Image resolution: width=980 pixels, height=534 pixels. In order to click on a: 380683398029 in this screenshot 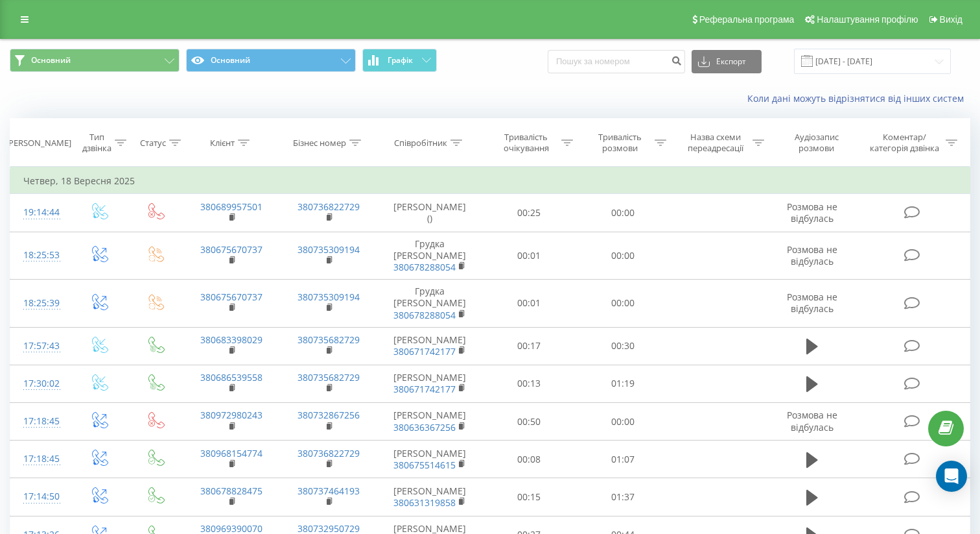, I will do `click(231, 339)`.